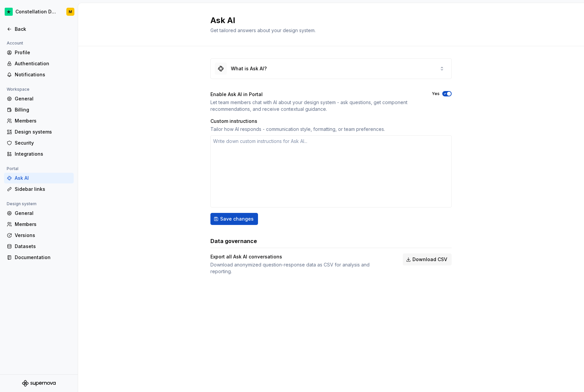 This screenshot has width=584, height=392. What do you see at coordinates (39, 154) in the screenshot?
I see `a: Integrations` at bounding box center [39, 154].